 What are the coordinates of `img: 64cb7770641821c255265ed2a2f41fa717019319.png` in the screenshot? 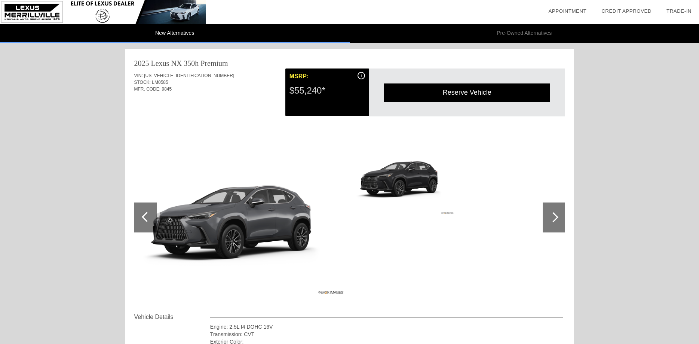 It's located at (240, 217).